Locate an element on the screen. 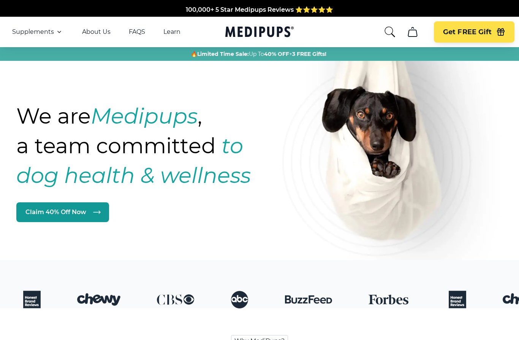 The width and height of the screenshot is (519, 340). button: Get FREE Gift is located at coordinates (474, 32).